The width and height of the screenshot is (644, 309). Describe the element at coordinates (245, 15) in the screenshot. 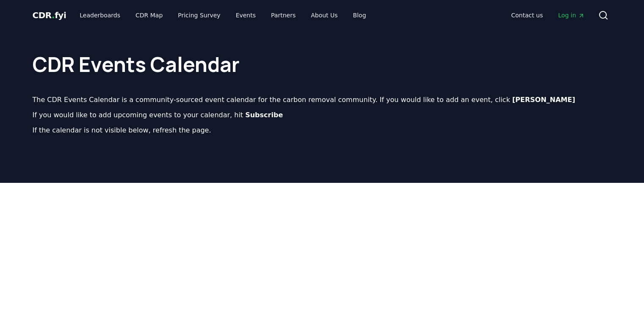

I see `a: Events` at that location.